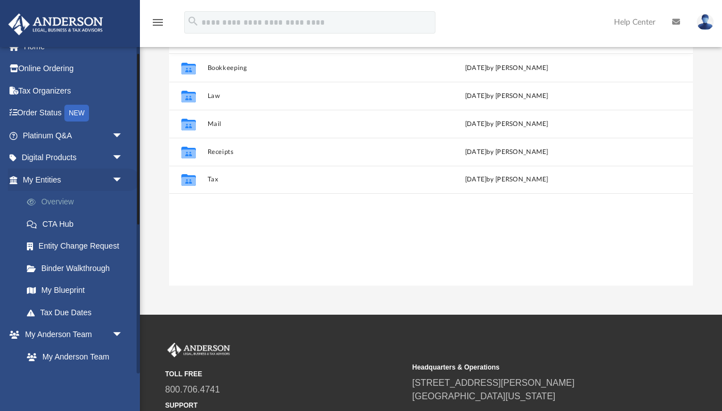 This screenshot has height=411, width=722. I want to click on a: Digital Productsarrow_drop_down, so click(74, 158).